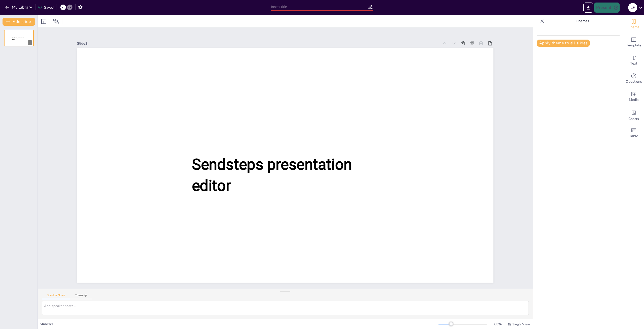 Image resolution: width=644 pixels, height=329 pixels. Describe the element at coordinates (633, 8) in the screenshot. I see `div: E P` at that location.